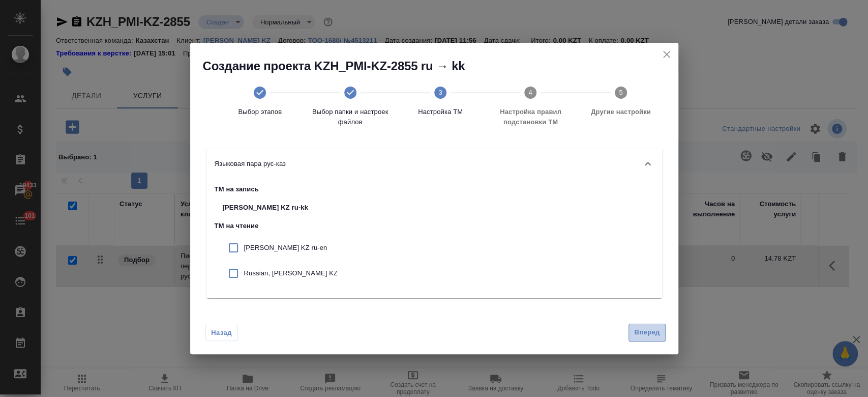 Image resolution: width=868 pixels, height=397 pixels. What do you see at coordinates (440, 92) in the screenshot?
I see `text: 3` at bounding box center [440, 92].